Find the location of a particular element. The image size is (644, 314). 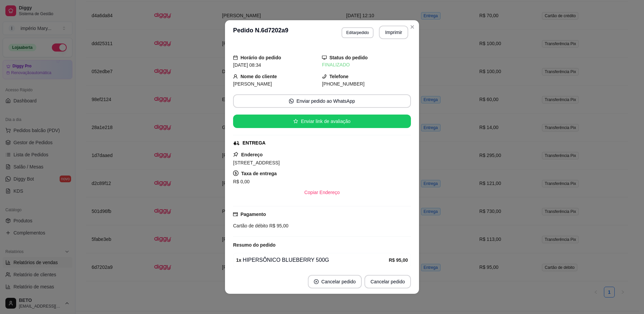

strong: R$ 95,00 is located at coordinates (398, 260).